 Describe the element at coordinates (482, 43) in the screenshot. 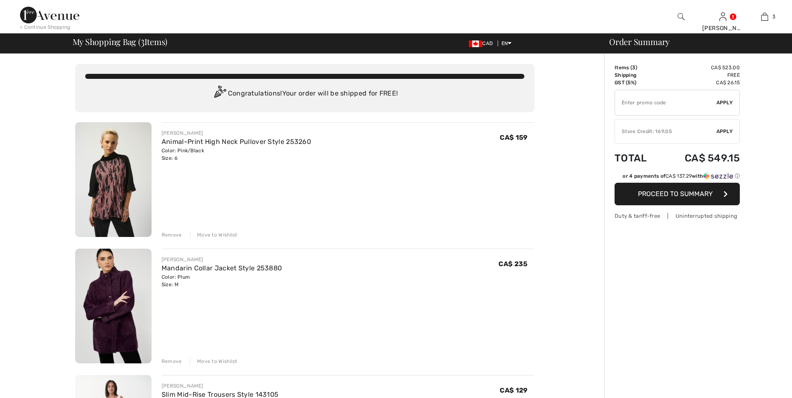

I see `span: CAD` at that location.